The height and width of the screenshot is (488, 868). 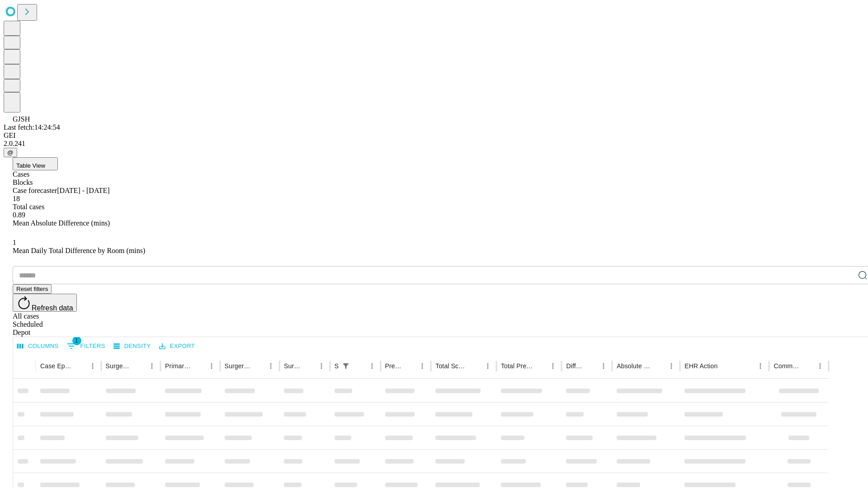 I want to click on button: Table View, so click(x=35, y=164).